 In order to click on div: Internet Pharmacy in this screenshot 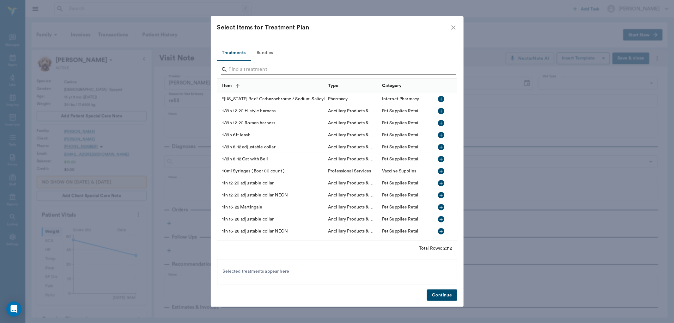, I will do `click(401, 99)`.